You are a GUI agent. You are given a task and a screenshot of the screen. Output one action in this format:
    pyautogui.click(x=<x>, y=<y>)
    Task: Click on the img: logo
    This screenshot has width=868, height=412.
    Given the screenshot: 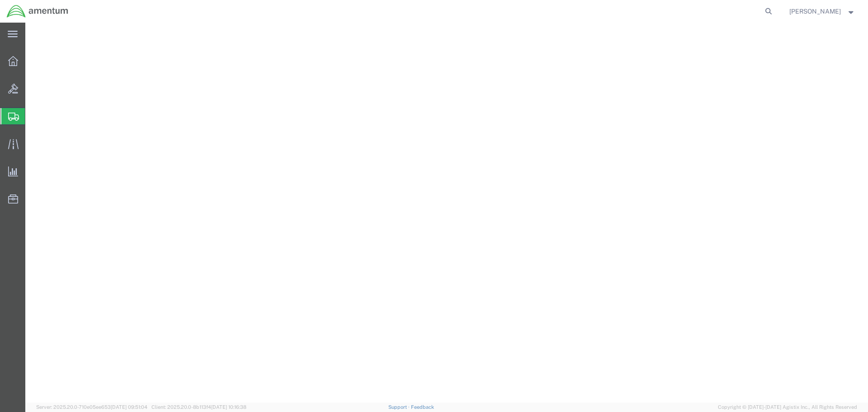 What is the action you would take?
    pyautogui.click(x=37, y=11)
    